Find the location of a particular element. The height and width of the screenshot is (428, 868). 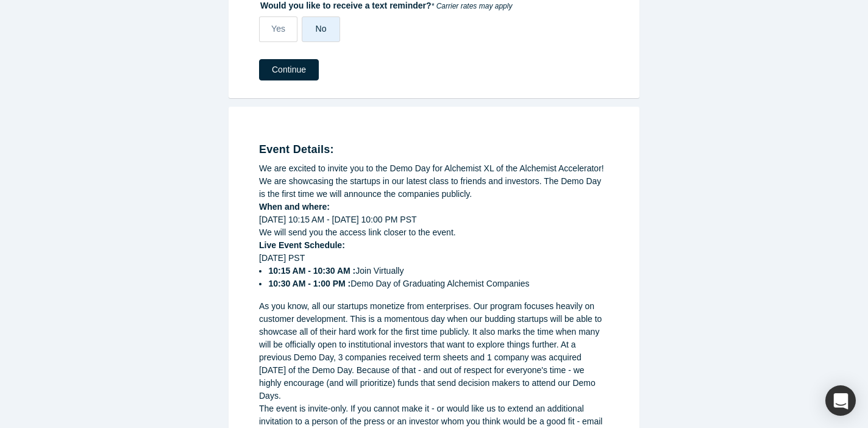

strong: When and where: is located at coordinates (294, 206).